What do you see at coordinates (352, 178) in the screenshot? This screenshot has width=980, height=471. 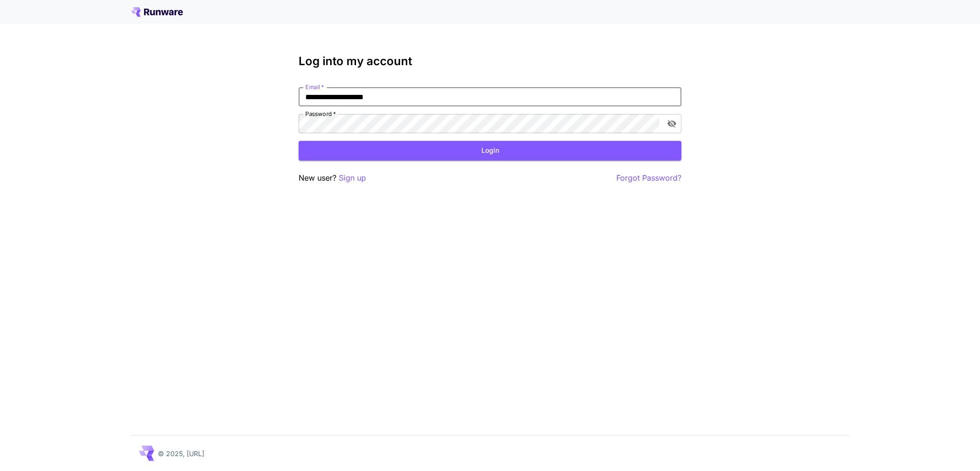 I see `button: Sign up` at bounding box center [352, 178].